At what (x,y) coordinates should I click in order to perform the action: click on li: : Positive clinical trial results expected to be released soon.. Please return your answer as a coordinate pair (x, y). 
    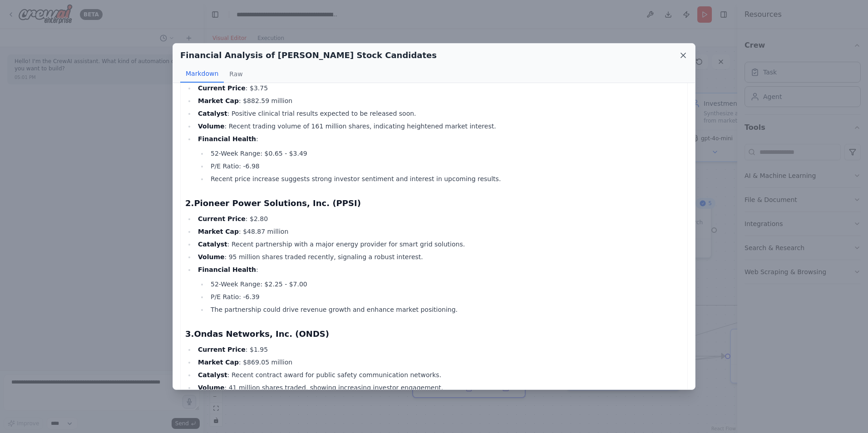
    Looking at the image, I should click on (439, 114).